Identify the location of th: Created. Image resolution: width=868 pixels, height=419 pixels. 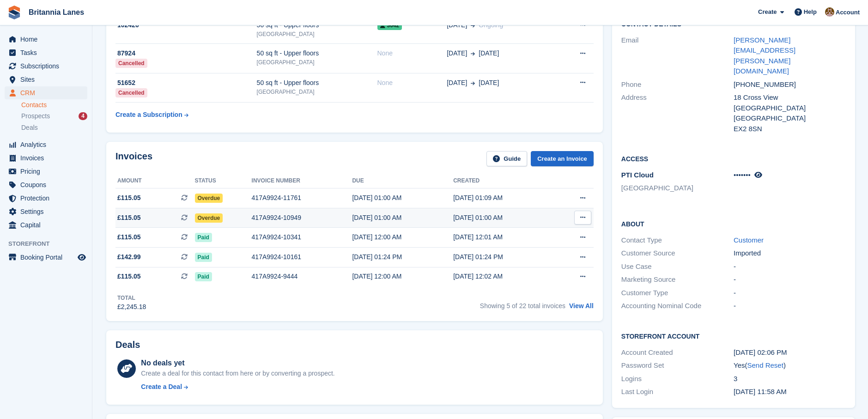
(503, 181).